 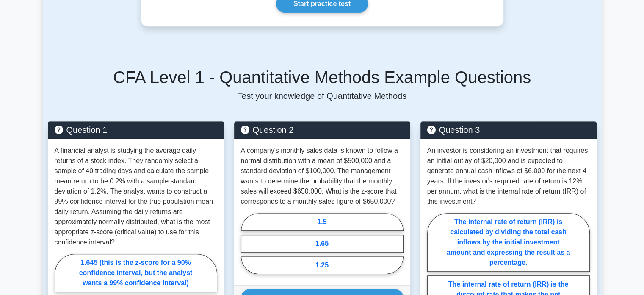 I want to click on label: 1.25, so click(x=322, y=265).